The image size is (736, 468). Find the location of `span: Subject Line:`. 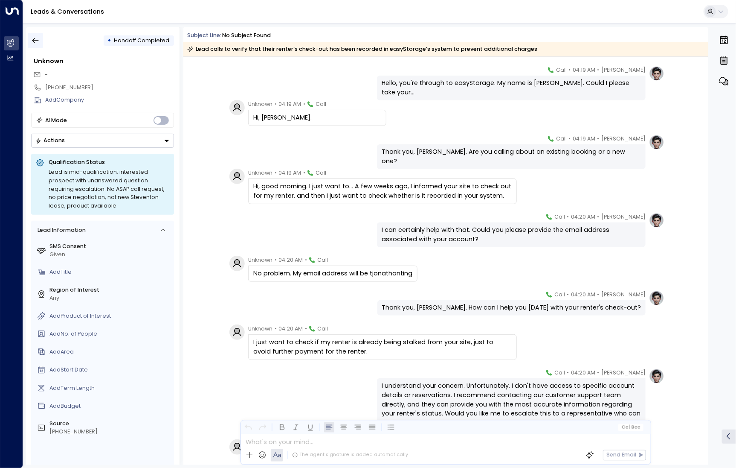

span: Subject Line: is located at coordinates (204, 35).